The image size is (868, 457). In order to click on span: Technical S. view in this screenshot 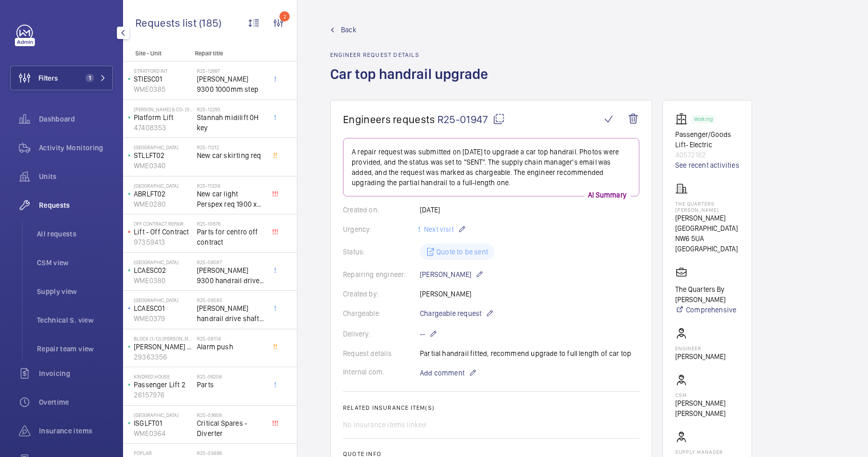, I will do `click(75, 320)`.